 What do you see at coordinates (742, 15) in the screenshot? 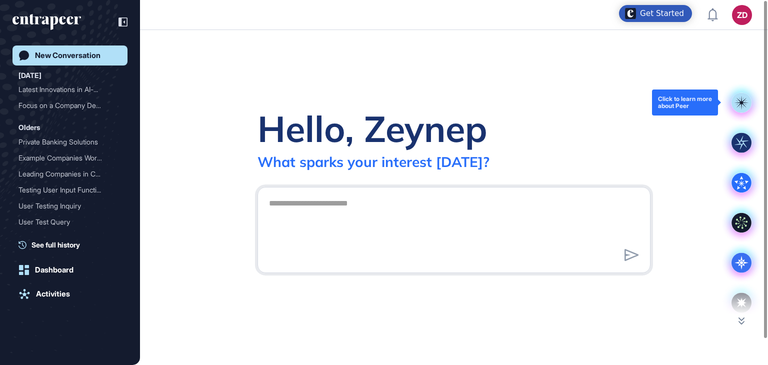
I see `div: ZD` at bounding box center [742, 15].